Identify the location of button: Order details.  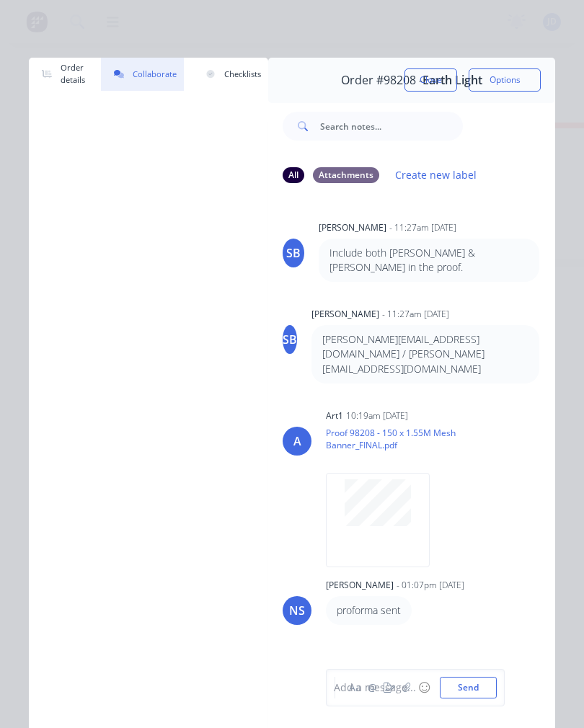
(61, 74).